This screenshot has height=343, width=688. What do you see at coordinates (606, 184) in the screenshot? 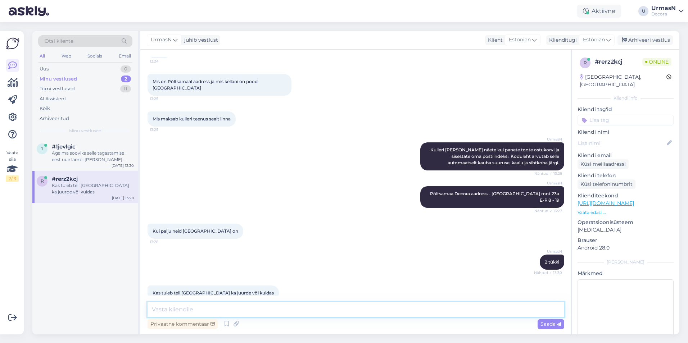
I see `div: Küsi telefoninumbrit` at bounding box center [606, 184].